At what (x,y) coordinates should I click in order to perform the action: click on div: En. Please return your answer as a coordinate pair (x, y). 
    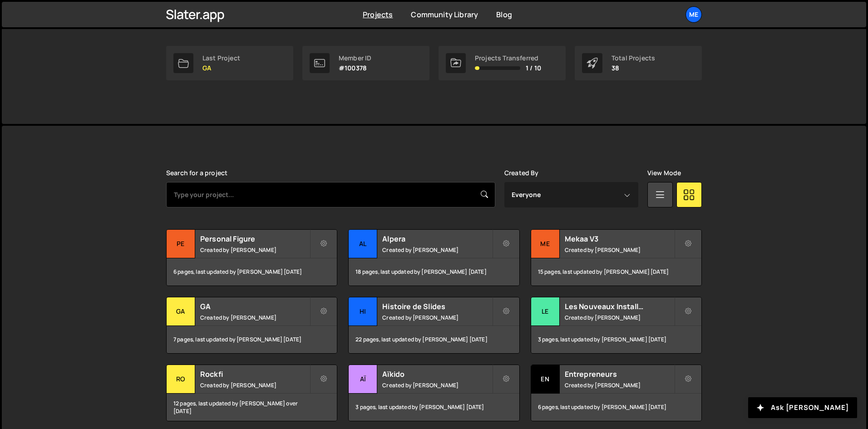
    Looking at the image, I should click on (545, 379).